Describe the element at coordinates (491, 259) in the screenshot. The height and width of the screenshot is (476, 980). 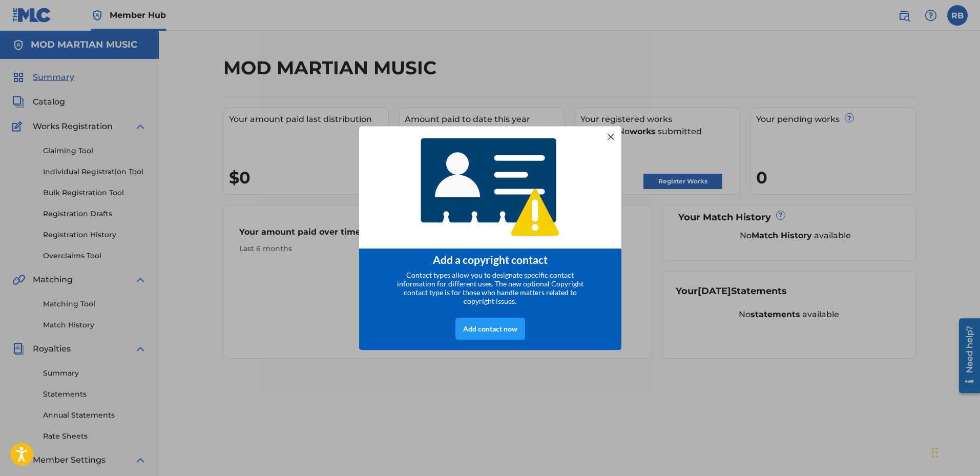
I see `div: Add a copyright contact` at that location.